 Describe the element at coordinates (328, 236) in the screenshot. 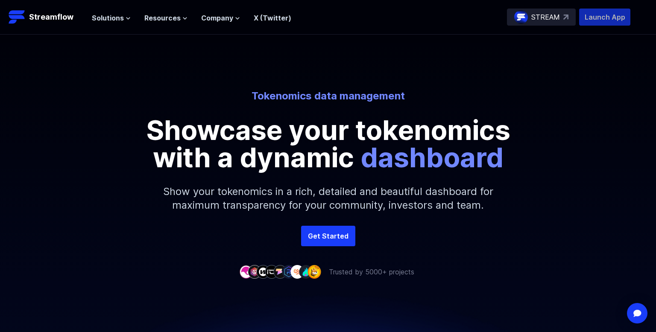

I see `a: Get Started` at that location.